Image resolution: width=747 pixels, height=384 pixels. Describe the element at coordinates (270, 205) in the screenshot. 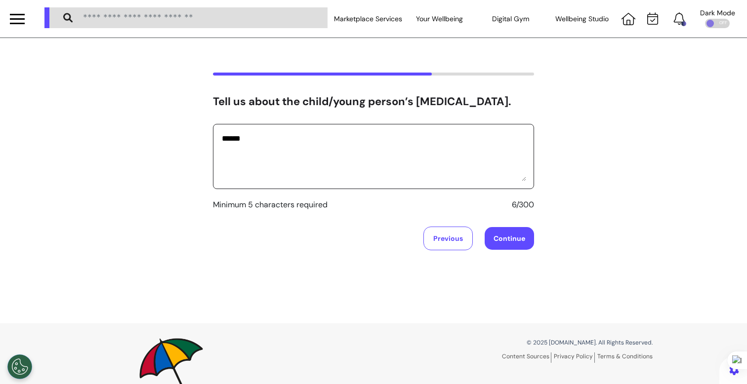

I see `span: Minimum 5 characters required` at that location.